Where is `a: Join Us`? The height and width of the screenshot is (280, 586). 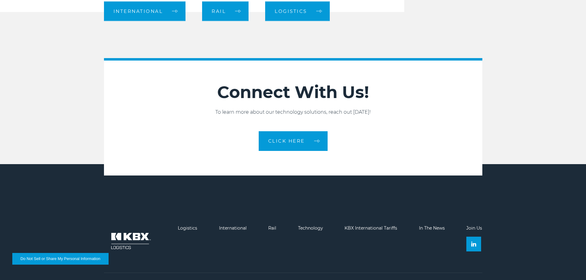 a: Join Us is located at coordinates (474, 228).